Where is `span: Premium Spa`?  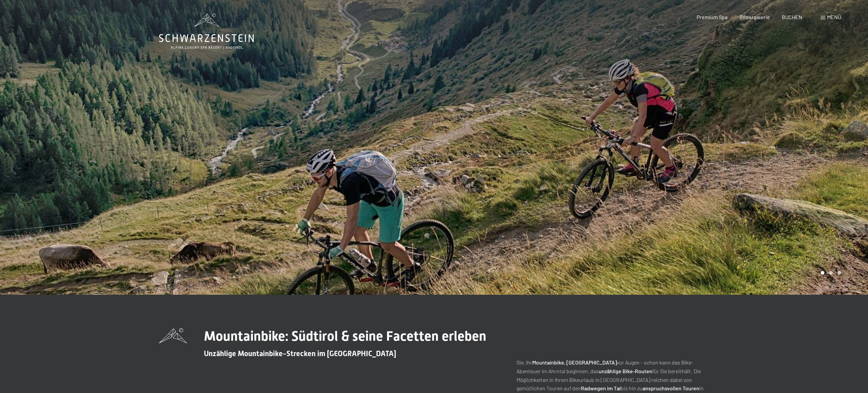
span: Premium Spa is located at coordinates (712, 17).